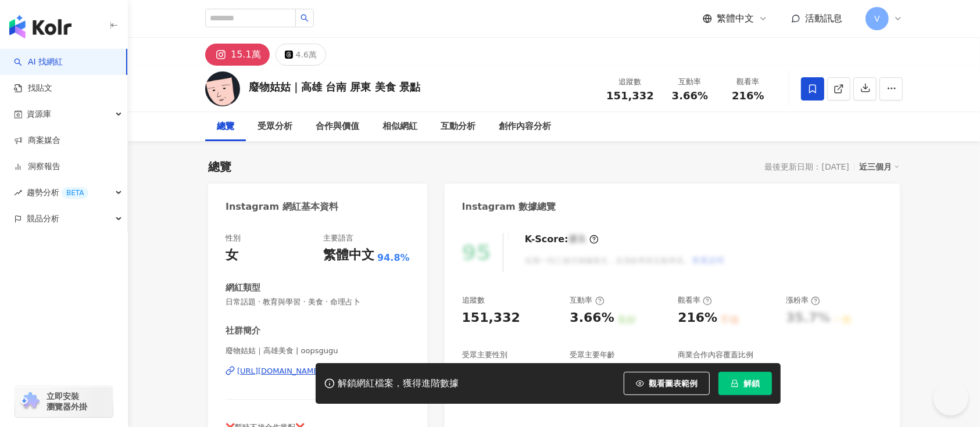 Image resolution: width=980 pixels, height=427 pixels. Describe the element at coordinates (592, 318) in the screenshot. I see `div: 3.66%` at that location.